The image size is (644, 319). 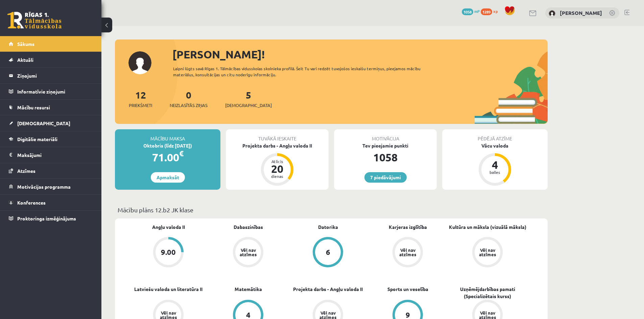 I want to click on div: 71.00, so click(x=167, y=158).